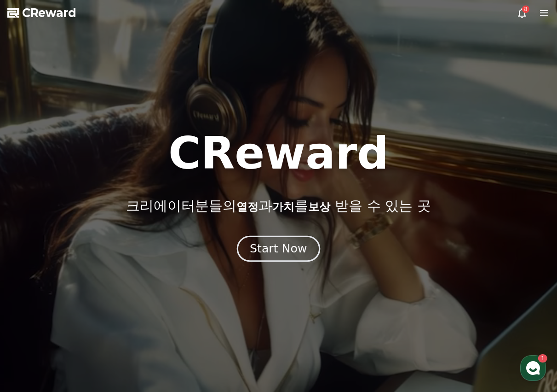  I want to click on a: 1대화, so click(89, 303).